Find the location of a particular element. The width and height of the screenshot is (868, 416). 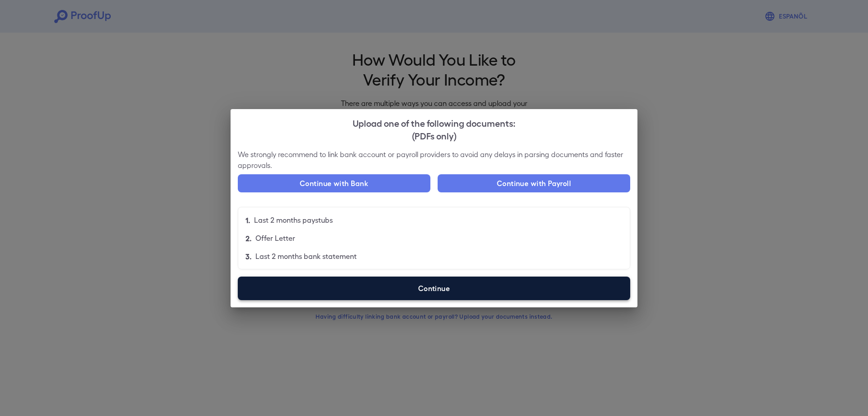

button: Continue with Bank is located at coordinates (334, 184).